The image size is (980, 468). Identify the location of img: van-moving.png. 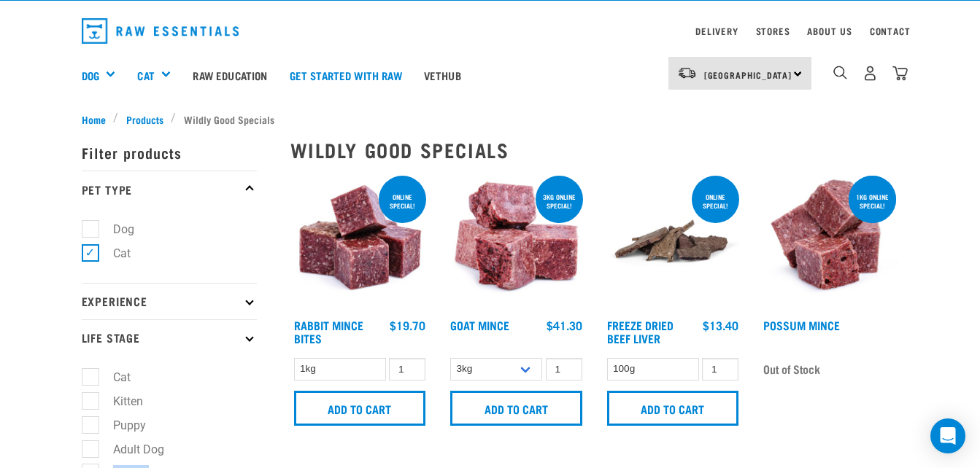
(687, 73).